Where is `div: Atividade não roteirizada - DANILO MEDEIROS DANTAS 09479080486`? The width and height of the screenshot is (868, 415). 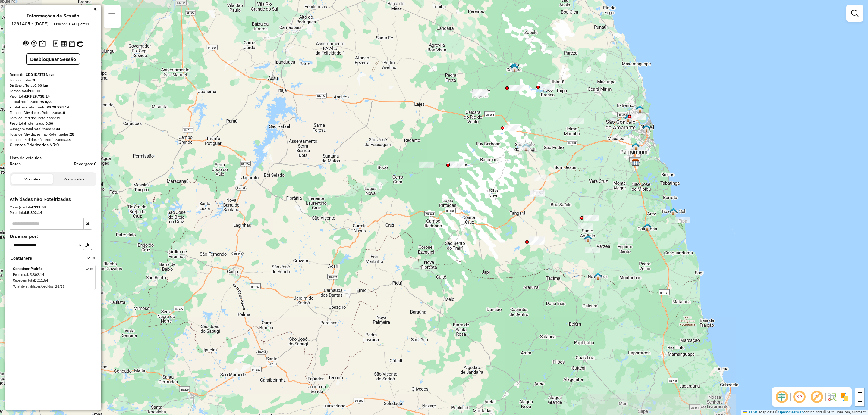 div: Atividade não roteirizada - DANILO MEDEIROS DANTAS 09479080486 is located at coordinates (538, 193).